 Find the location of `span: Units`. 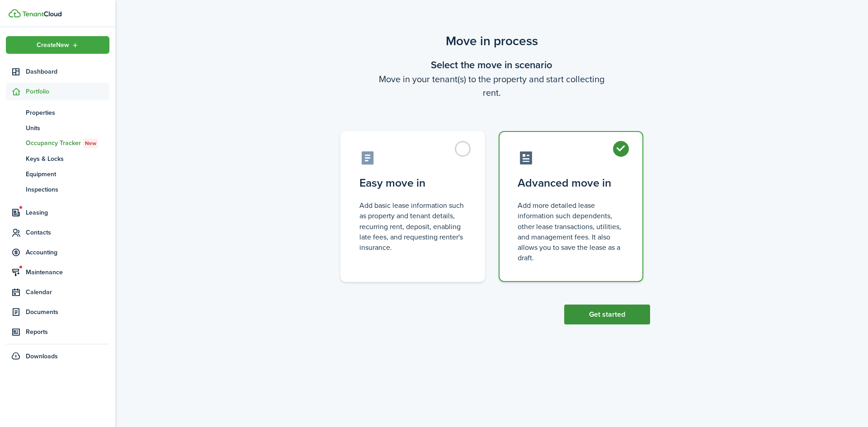

span: Units is located at coordinates (68, 128).